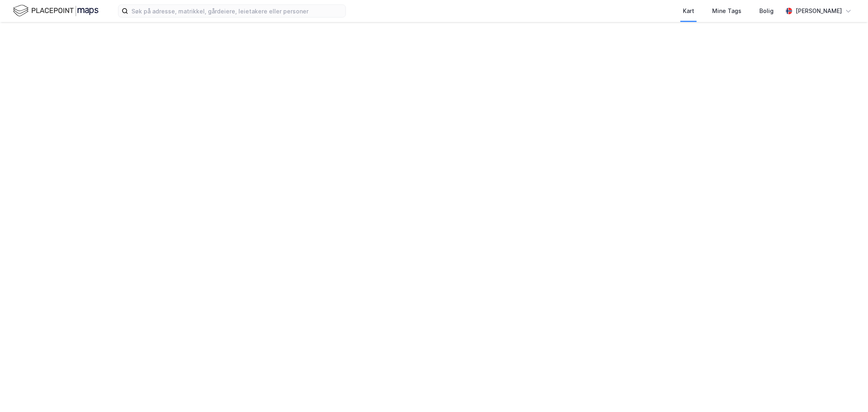 The height and width of the screenshot is (412, 868). What do you see at coordinates (55, 10) in the screenshot?
I see `img: logo.f888ab2527a4732fd821a326f86c7f29.svg` at bounding box center [55, 10].